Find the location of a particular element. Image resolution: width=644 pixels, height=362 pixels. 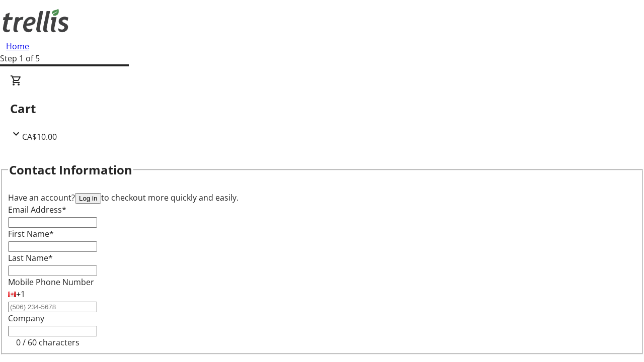

label: Company is located at coordinates (26, 318).